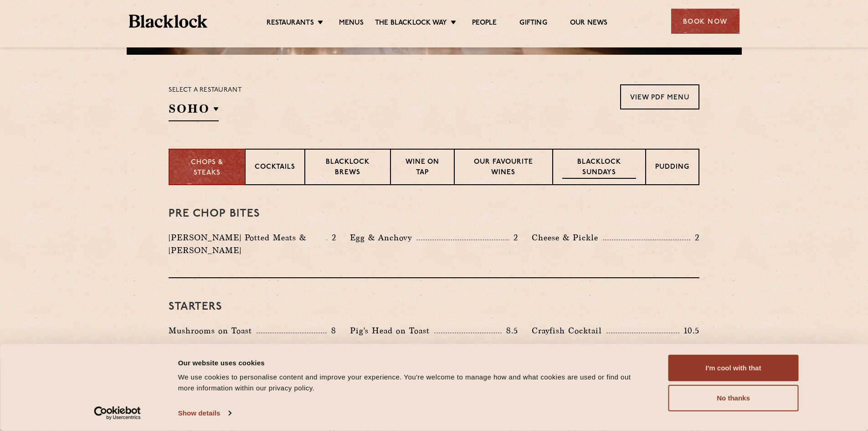 This screenshot has height=431, width=868. Describe the element at coordinates (660, 97) in the screenshot. I see `a: View PDF Menu` at that location.